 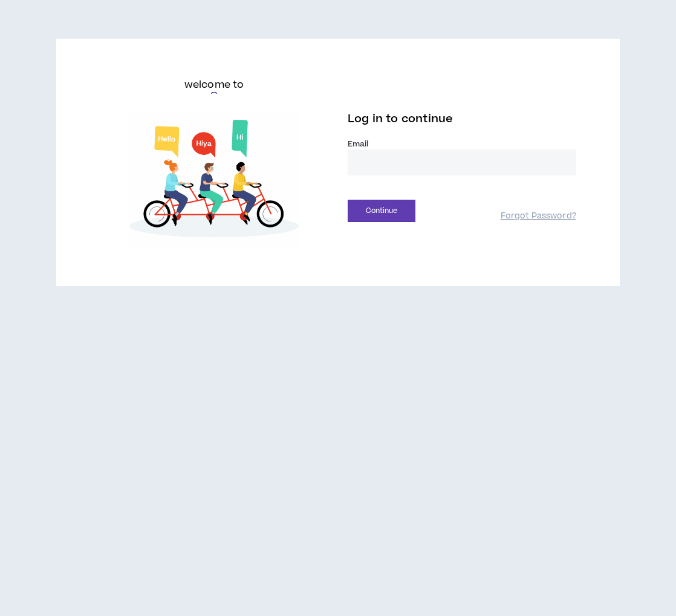 I want to click on span: Log in to continue, so click(x=400, y=118).